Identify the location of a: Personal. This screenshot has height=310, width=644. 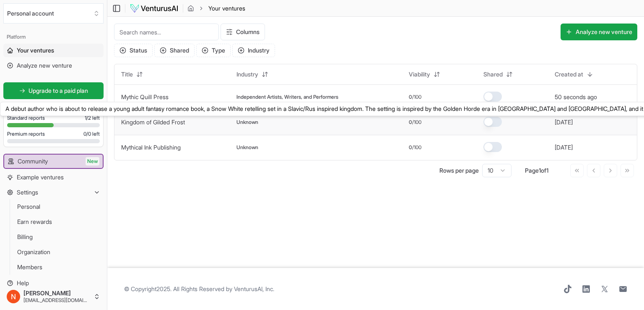
(54, 207).